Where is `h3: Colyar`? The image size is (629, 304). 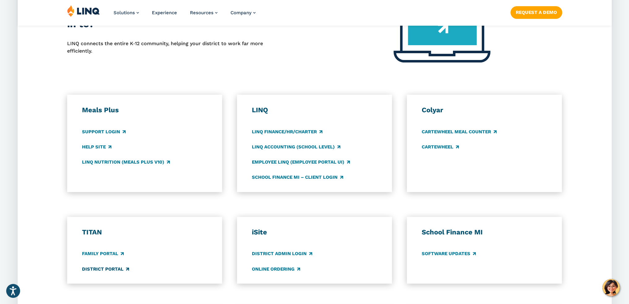 h3: Colyar is located at coordinates (484, 110).